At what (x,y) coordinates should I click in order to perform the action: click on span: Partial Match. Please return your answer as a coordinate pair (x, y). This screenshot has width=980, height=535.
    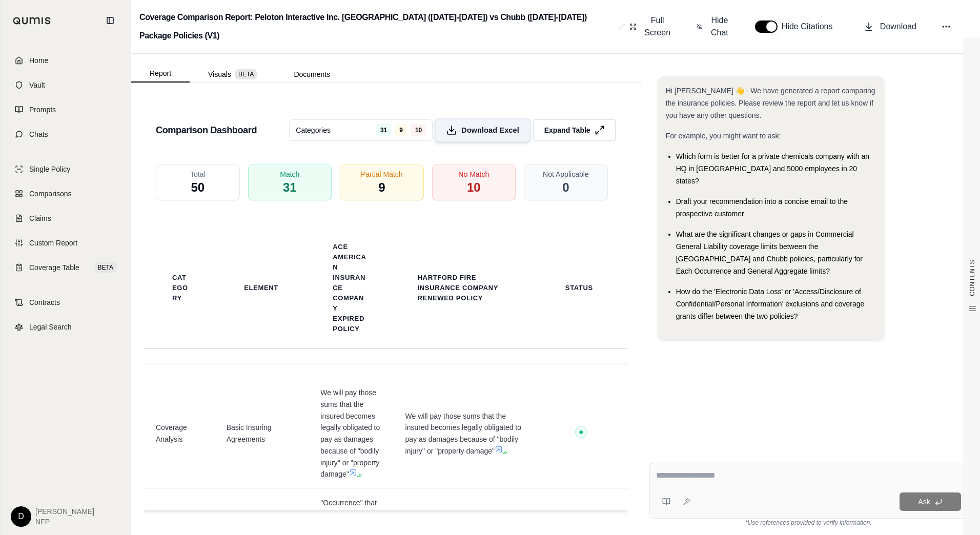
    Looking at the image, I should click on (382, 175).